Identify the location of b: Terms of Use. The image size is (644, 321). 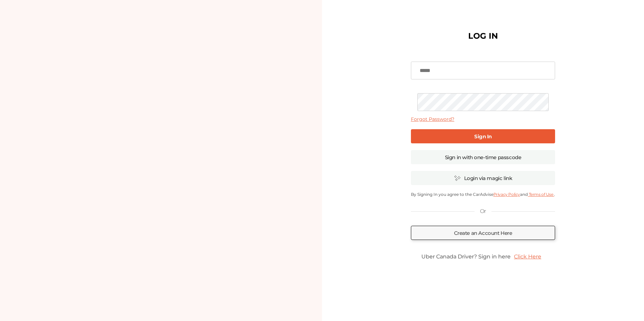
(541, 195).